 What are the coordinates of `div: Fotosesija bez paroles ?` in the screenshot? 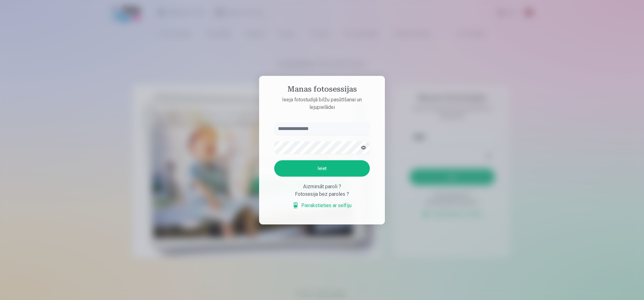 It's located at (322, 194).